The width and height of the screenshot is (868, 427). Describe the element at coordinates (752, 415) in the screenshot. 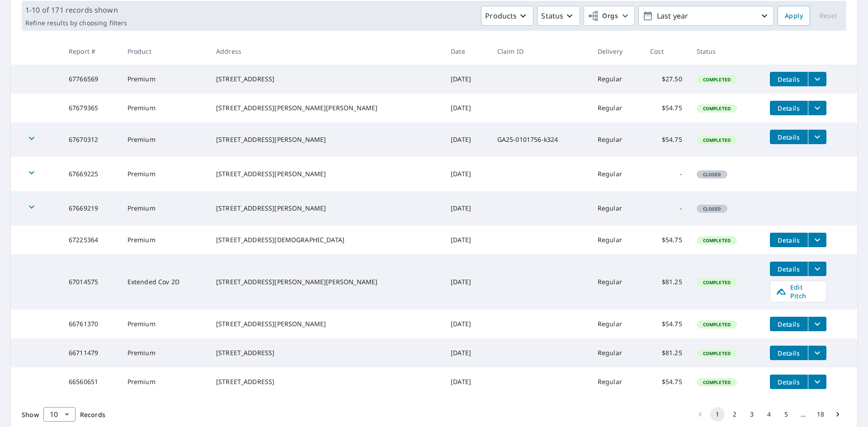

I see `button: Go to page 3` at that location.